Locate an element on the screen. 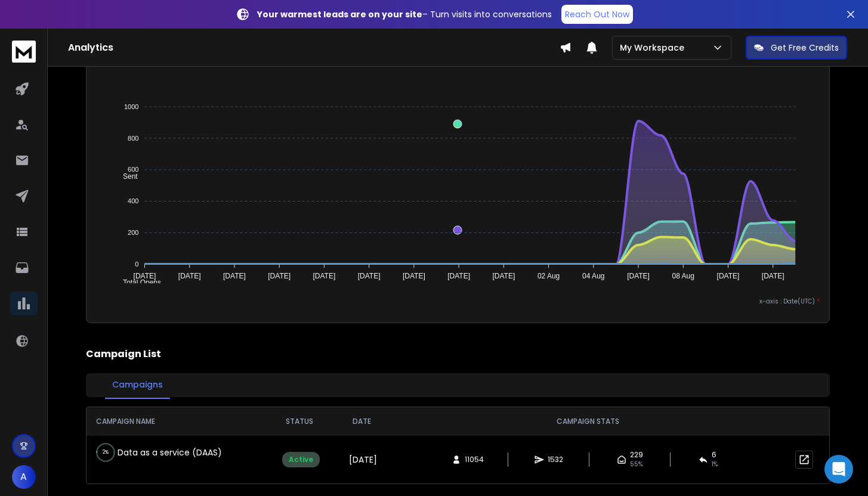 Image resolution: width=868 pixels, height=496 pixels. tspan: 0 is located at coordinates (137, 264).